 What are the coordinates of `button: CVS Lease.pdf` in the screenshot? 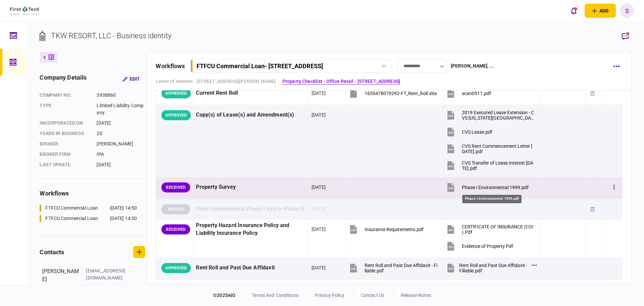 It's located at (469, 131).